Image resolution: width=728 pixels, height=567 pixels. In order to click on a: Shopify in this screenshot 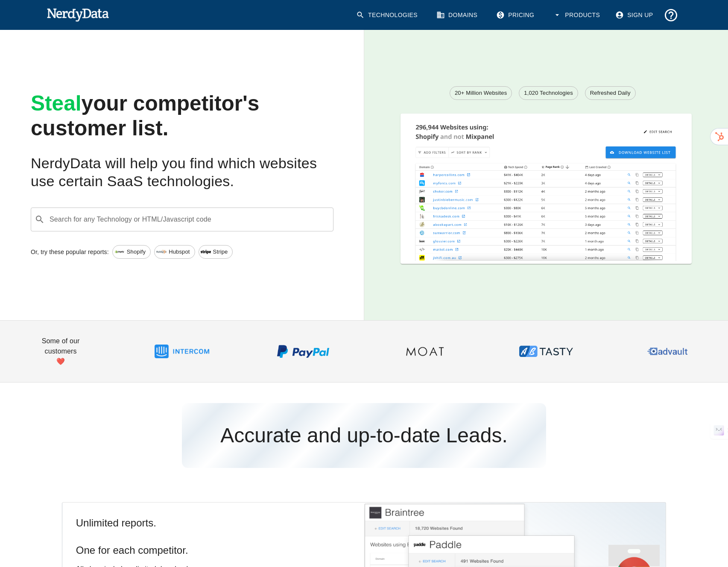, I will do `click(132, 252)`.